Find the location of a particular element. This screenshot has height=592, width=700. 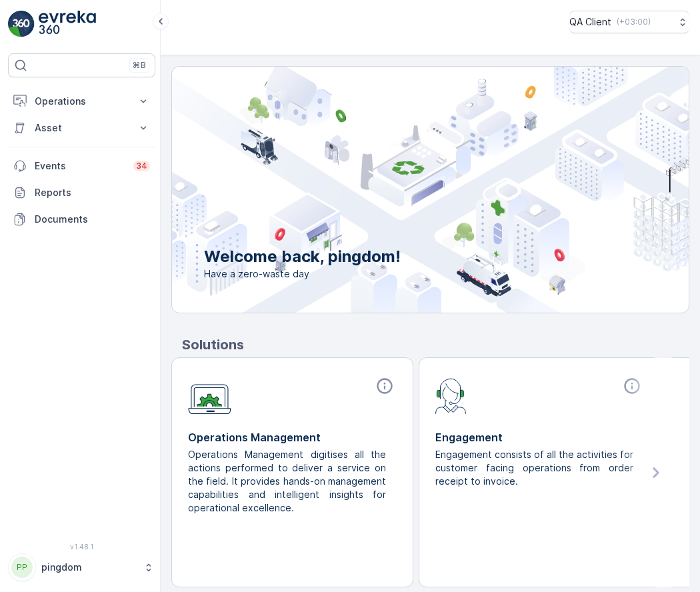

span: v 1.48.1 is located at coordinates (81, 547).